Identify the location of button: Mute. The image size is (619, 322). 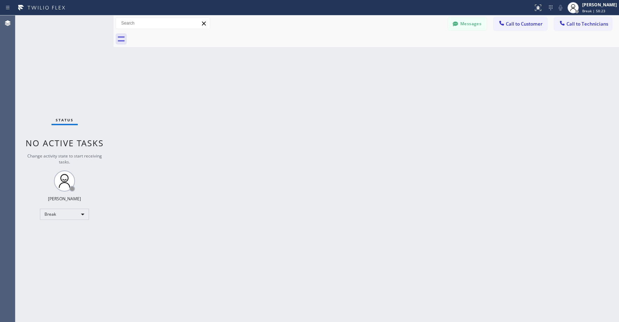
(561, 8).